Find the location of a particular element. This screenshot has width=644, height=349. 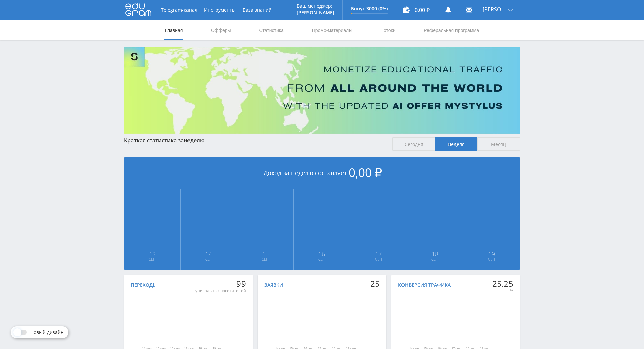

div: Заявки is located at coordinates (274, 285).